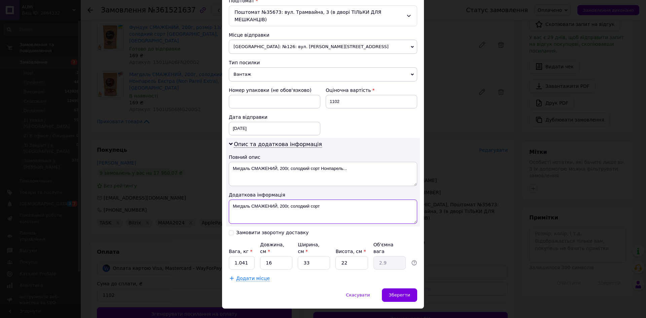  I want to click on span: Вантаж, so click(323, 74).